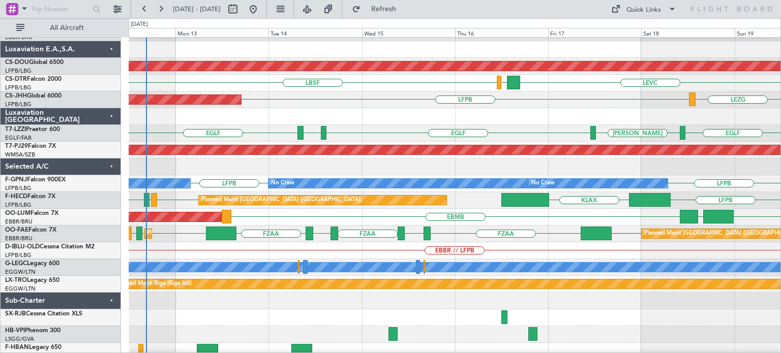 The width and height of the screenshot is (781, 353). I want to click on a: HB-VPIPhenom 300, so click(33, 331).